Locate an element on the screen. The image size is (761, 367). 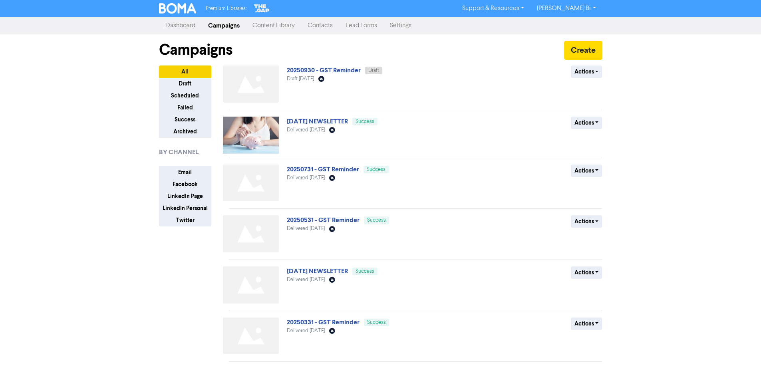
a: Support & Resources is located at coordinates (493, 8).